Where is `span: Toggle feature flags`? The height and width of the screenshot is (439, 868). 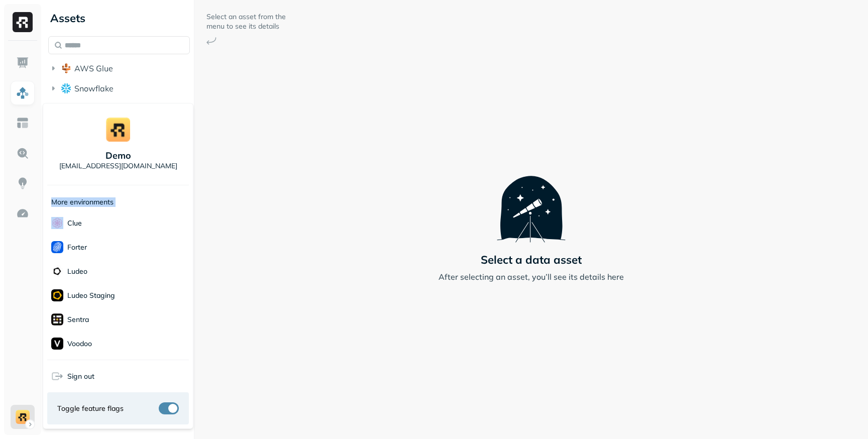 span: Toggle feature flags is located at coordinates (90, 408).